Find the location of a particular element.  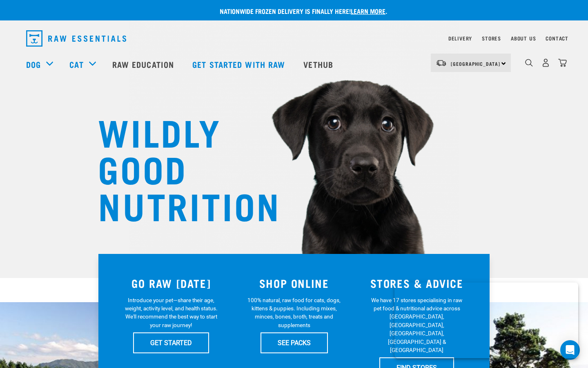

p: 100% natural, raw food for cats, dogs, kittens & puppies. Including mixes, minces, bones, broth, ... is located at coordinates (294, 312).